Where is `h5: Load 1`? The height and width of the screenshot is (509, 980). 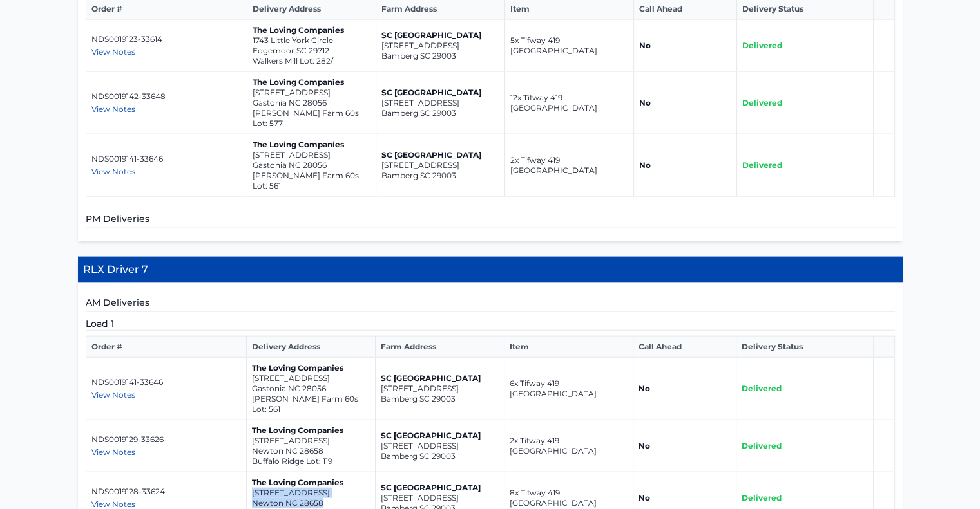
h5: Load 1 is located at coordinates (490, 324).